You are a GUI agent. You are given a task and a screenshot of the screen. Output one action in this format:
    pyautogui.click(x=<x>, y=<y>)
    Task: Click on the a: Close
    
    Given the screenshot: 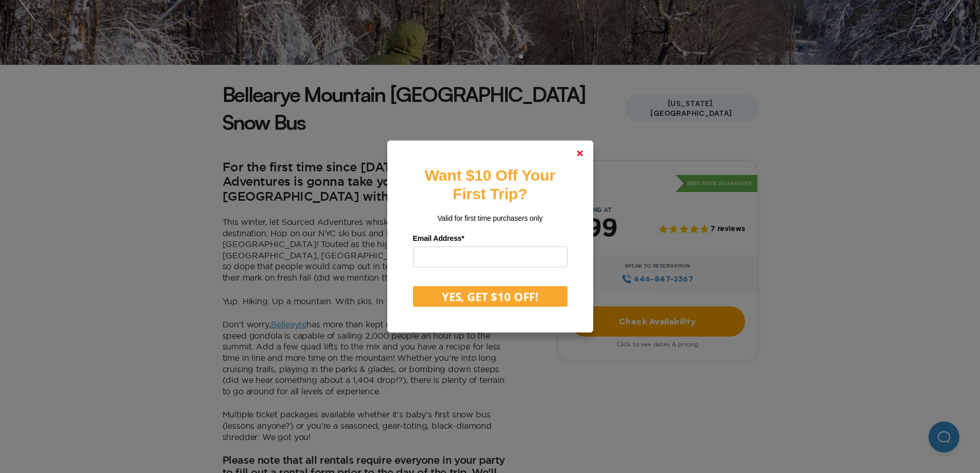 What is the action you would take?
    pyautogui.click(x=580, y=153)
    